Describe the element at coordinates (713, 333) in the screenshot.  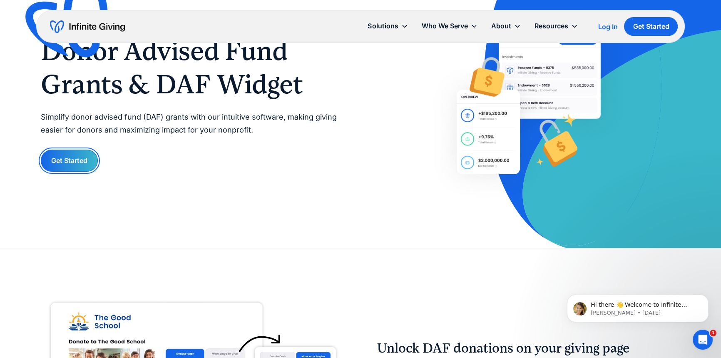
I see `span: 1` at that location.